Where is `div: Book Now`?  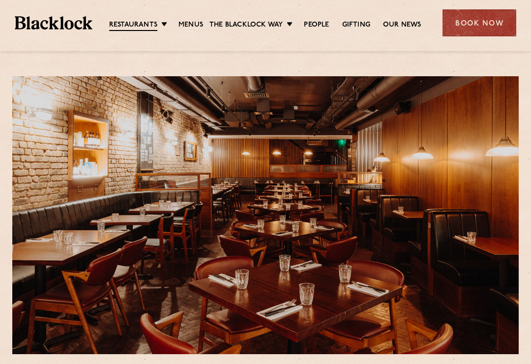
div: Book Now is located at coordinates (479, 23).